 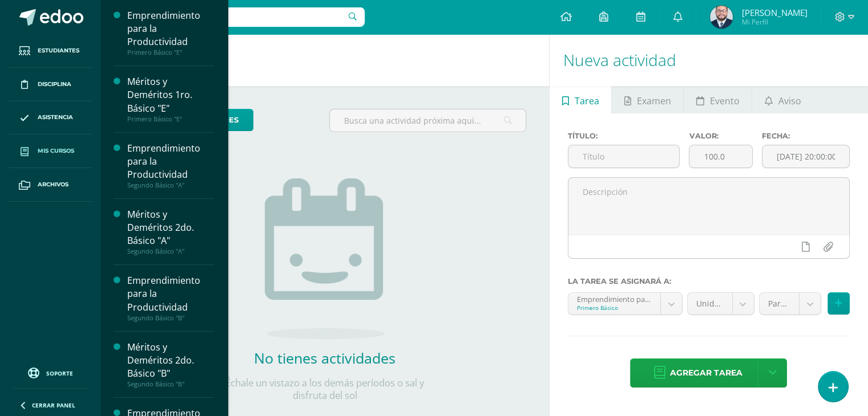 What do you see at coordinates (789, 304) in the screenshot?
I see `a: Parcial (10.0%)` at bounding box center [789, 304].